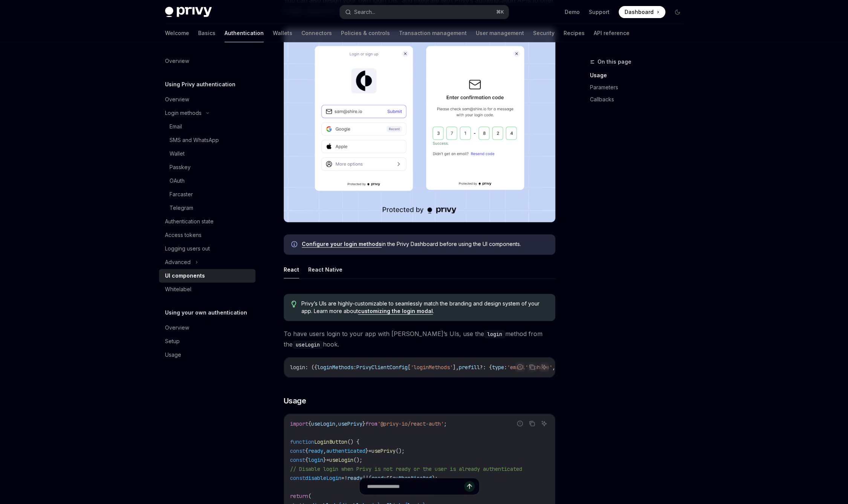 Image resolution: width=848 pixels, height=504 pixels. What do you see at coordinates (295, 245) in the screenshot?
I see `svg: Info` at bounding box center [295, 245].